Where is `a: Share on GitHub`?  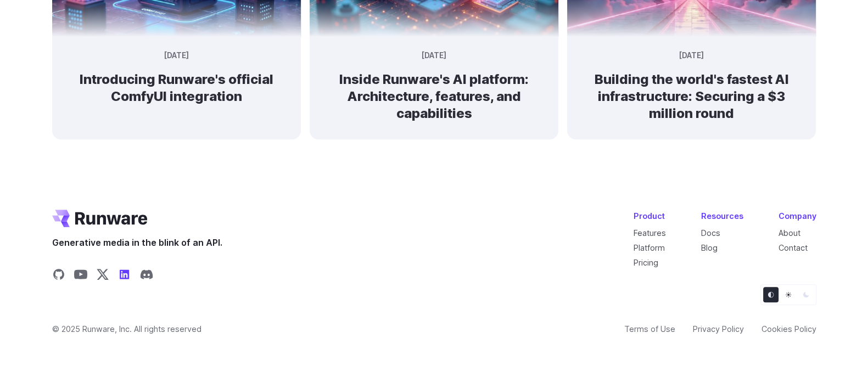
a: Share on GitHub is located at coordinates (59, 276).